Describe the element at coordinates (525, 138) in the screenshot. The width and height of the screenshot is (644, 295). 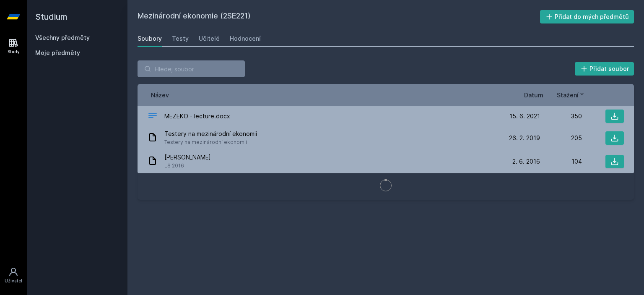
I see `span: 26. 2. 2019` at that location.